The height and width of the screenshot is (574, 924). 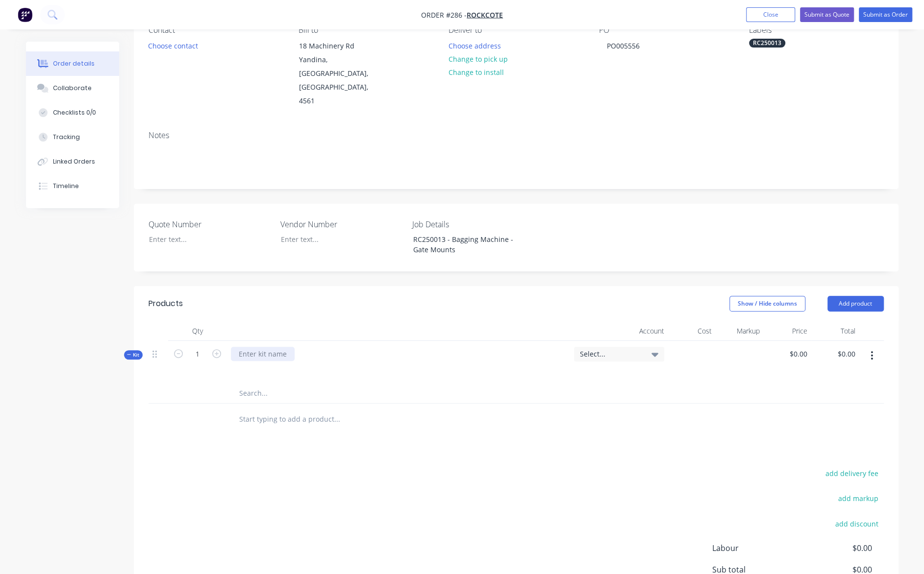 What do you see at coordinates (466, 244) in the screenshot?
I see `div: RC250013 - Bagging Machine - Gate Mounts` at bounding box center [466, 244].